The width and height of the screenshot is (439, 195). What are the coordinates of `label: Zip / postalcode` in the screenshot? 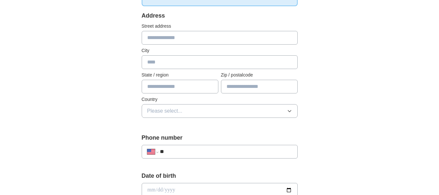 It's located at (259, 75).